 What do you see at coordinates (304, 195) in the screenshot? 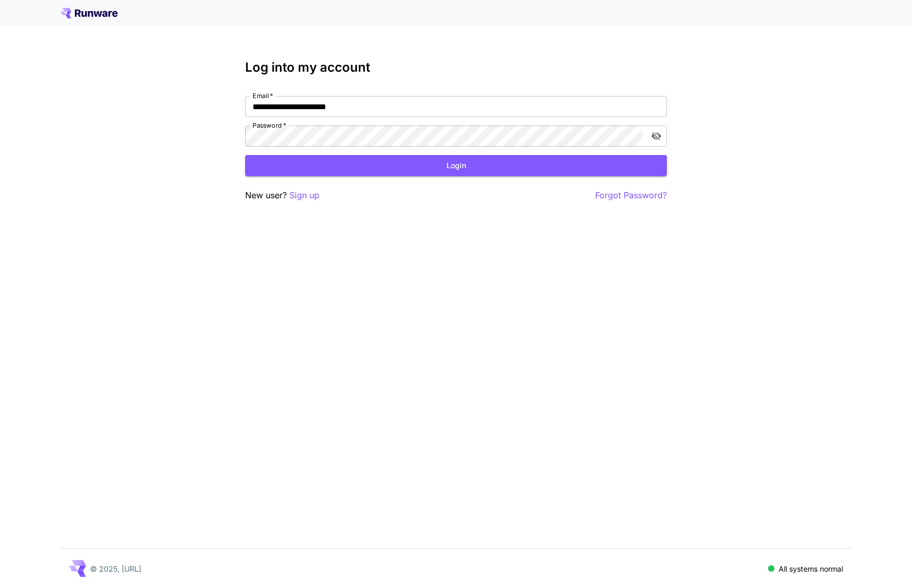
I see `p: Sign up` at bounding box center [304, 195].